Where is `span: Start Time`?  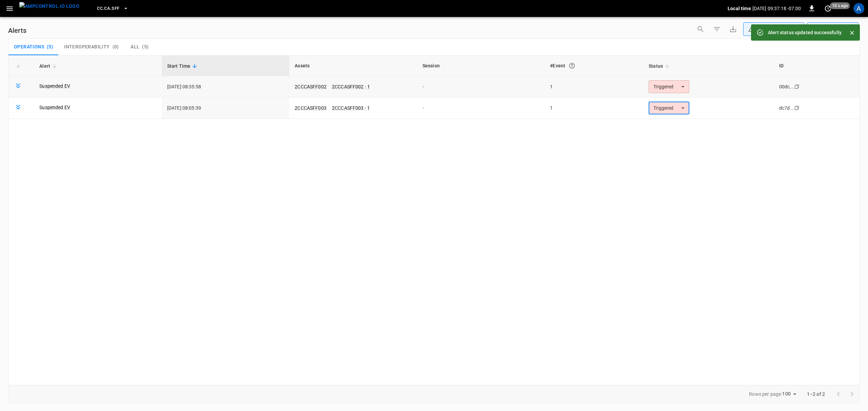
span: Start Time is located at coordinates (183, 66).